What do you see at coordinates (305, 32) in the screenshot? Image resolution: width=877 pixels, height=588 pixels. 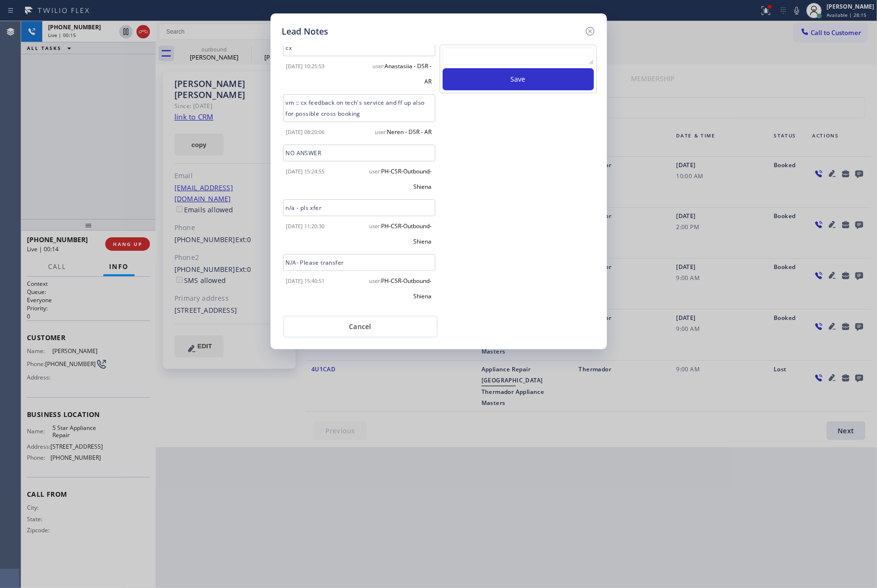 I see `h5: Lead Notes` at bounding box center [305, 32].